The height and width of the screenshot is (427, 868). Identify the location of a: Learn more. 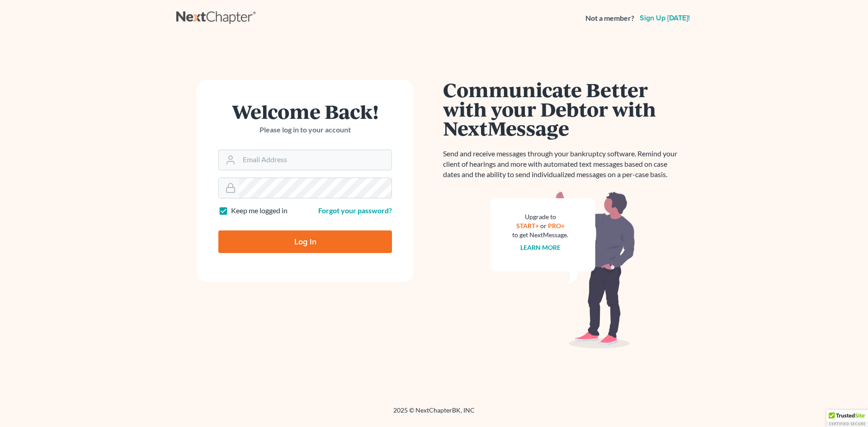
(540, 247).